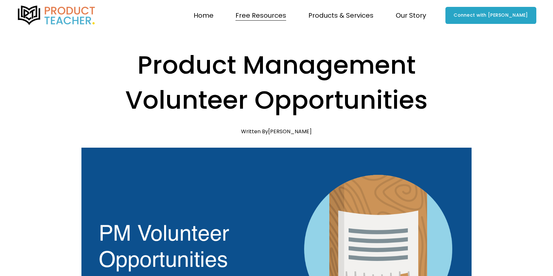 The width and height of the screenshot is (553, 276). What do you see at coordinates (276, 82) in the screenshot?
I see `h1: Product Management Volunteer Opportunities` at bounding box center [276, 82].